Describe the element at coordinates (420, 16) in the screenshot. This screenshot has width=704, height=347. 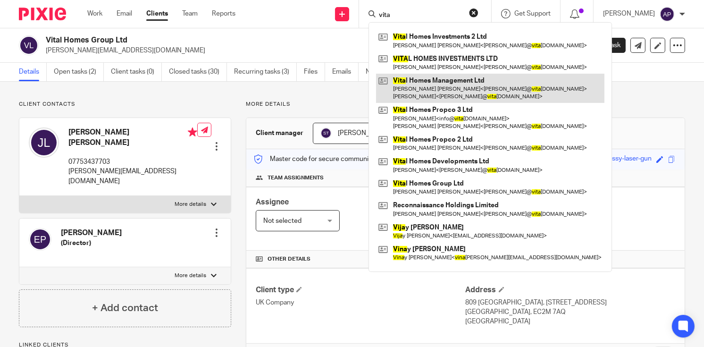
I see `input: Search` at that location.